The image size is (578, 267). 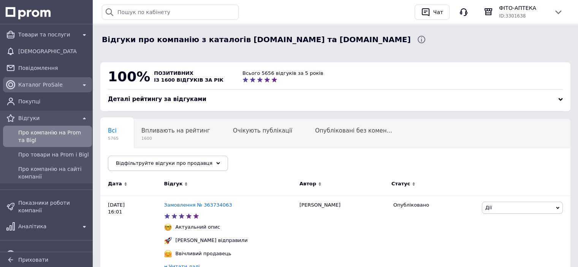 I want to click on span: Товари та послуги, so click(x=48, y=35).